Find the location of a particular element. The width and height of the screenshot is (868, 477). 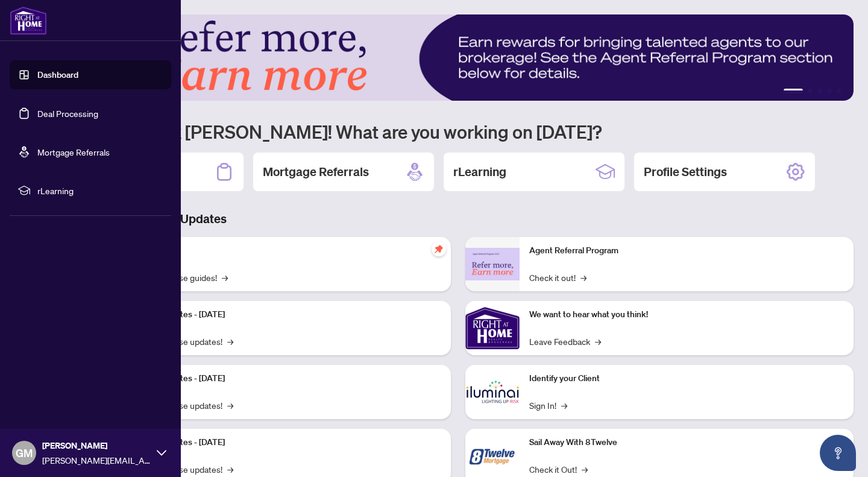

button: 2 is located at coordinates (810, 91).